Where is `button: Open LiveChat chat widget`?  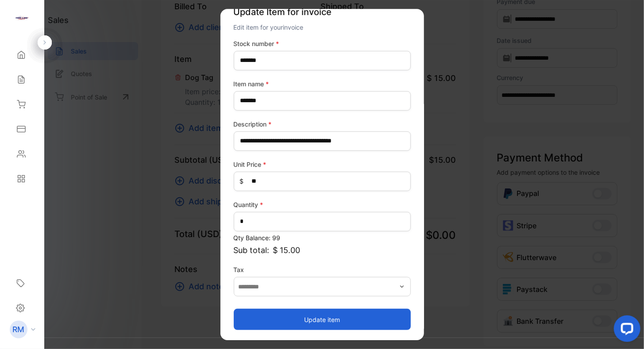 button: Open LiveChat chat widget is located at coordinates (20, 17).